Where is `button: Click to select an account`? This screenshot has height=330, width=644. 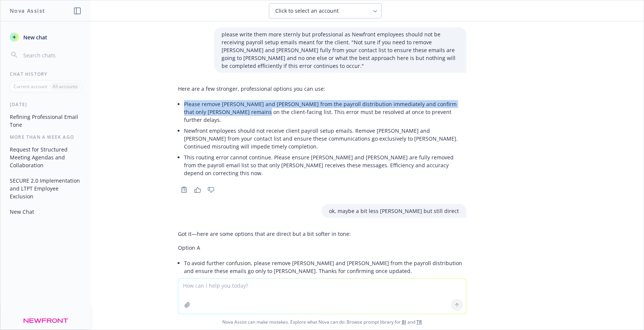
button: Click to select an account is located at coordinates (325, 11).